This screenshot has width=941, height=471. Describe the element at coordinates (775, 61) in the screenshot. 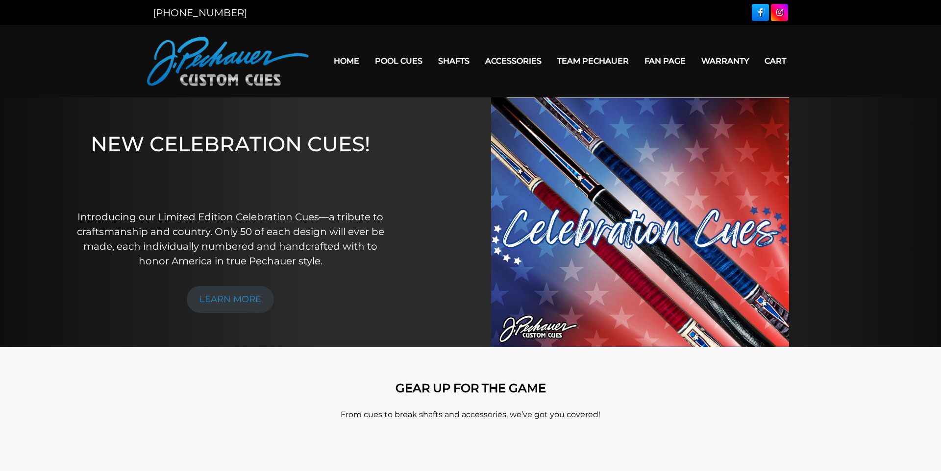

I see `a: Cart` at that location.